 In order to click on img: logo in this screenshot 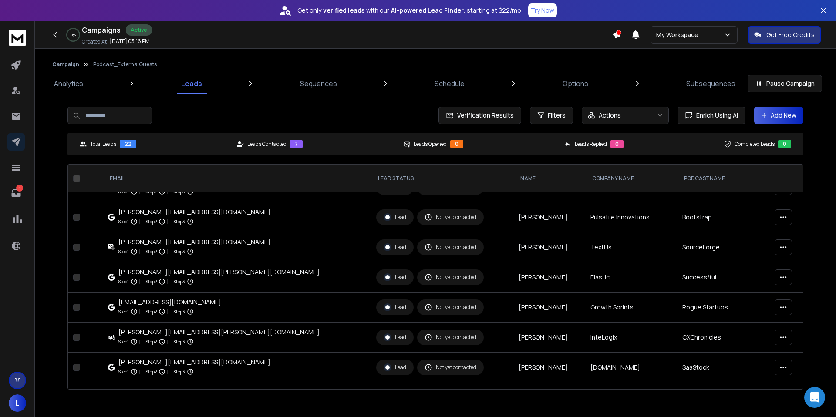, I will do `click(17, 37)`.